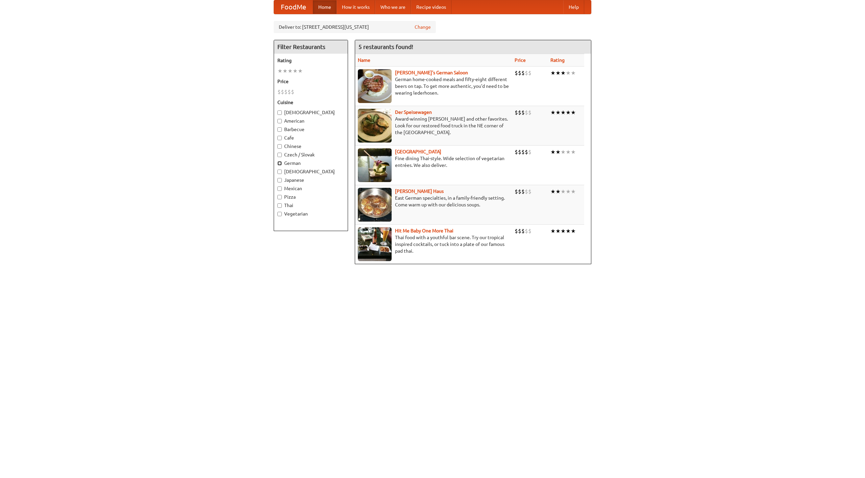 This screenshot has width=865, height=478. What do you see at coordinates (431, 7) in the screenshot?
I see `a: Recipe videos` at bounding box center [431, 7].